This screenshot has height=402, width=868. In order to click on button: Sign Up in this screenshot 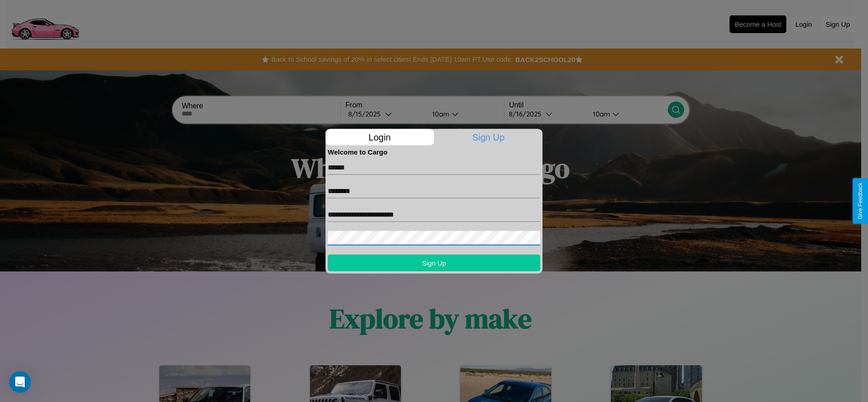, I will do `click(434, 262)`.